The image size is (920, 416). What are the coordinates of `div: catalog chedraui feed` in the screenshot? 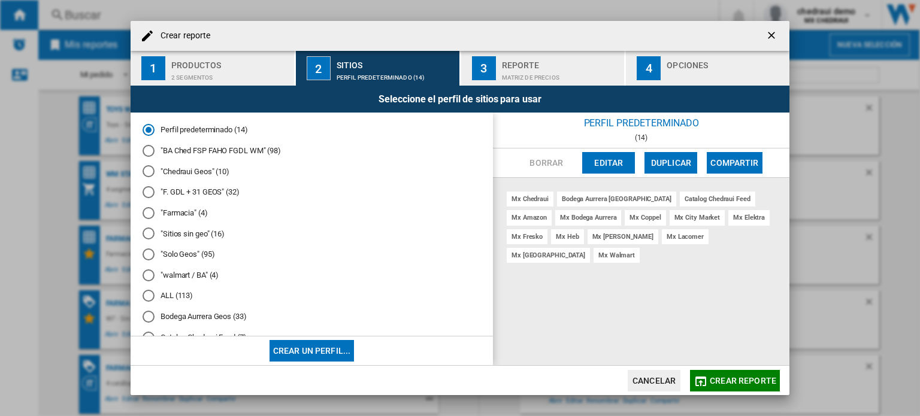 It's located at (717, 199).